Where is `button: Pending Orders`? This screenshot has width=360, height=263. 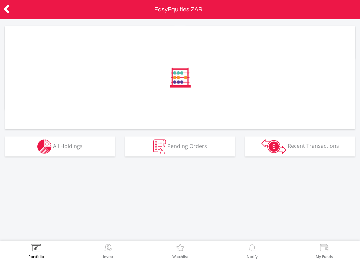
button: Pending Orders is located at coordinates (180, 147).